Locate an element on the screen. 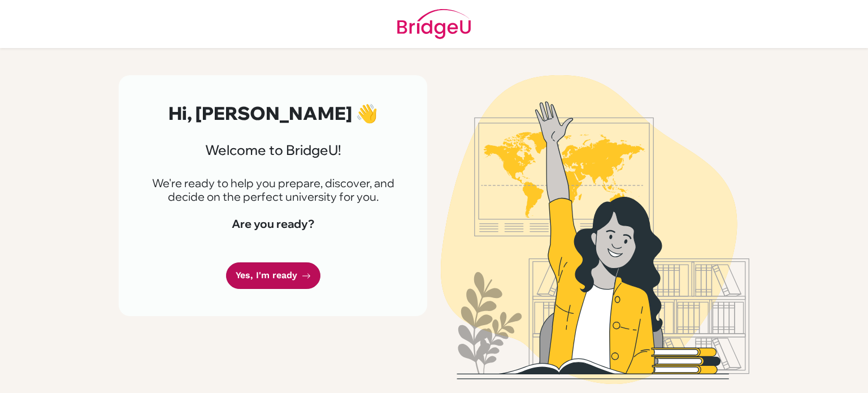 This screenshot has width=868, height=393. h3: Welcome to BridgeU! is located at coordinates (273, 150).